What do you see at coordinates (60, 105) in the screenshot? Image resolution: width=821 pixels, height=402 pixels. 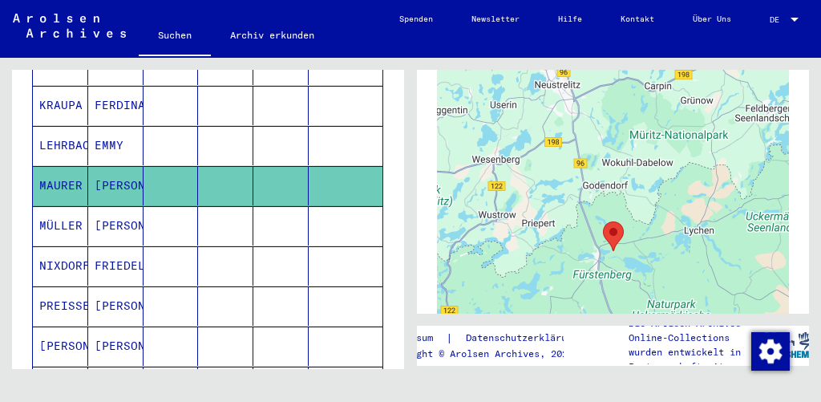 I see `mat-cell: KRAUPA` at bounding box center [60, 105].